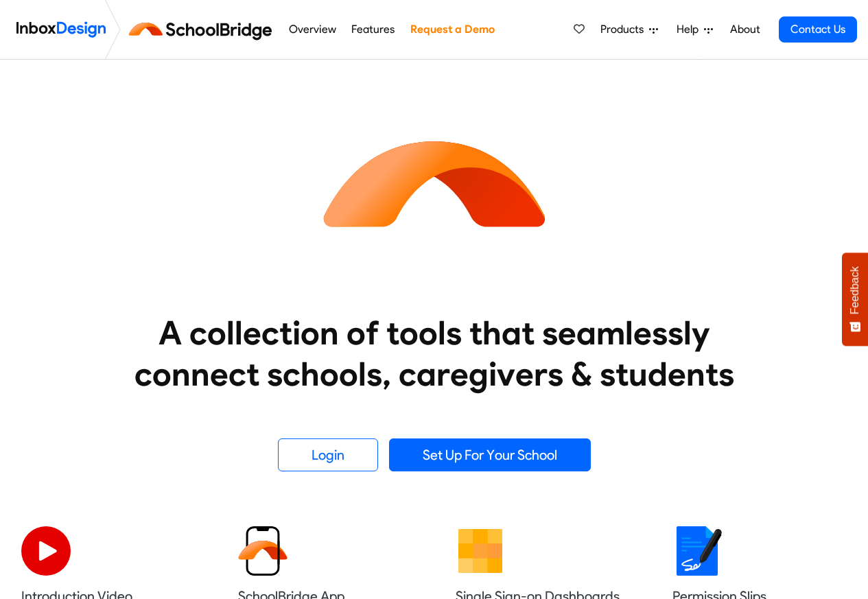 Image resolution: width=868 pixels, height=599 pixels. What do you see at coordinates (480, 551) in the screenshot?
I see `img: 2022_01_13_icon_grid.svg` at bounding box center [480, 551].